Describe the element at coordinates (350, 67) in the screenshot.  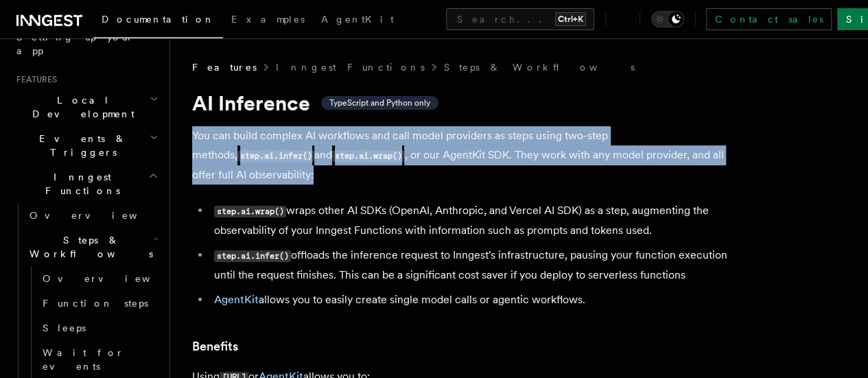
I see `a: Inngest Functions` at that location.